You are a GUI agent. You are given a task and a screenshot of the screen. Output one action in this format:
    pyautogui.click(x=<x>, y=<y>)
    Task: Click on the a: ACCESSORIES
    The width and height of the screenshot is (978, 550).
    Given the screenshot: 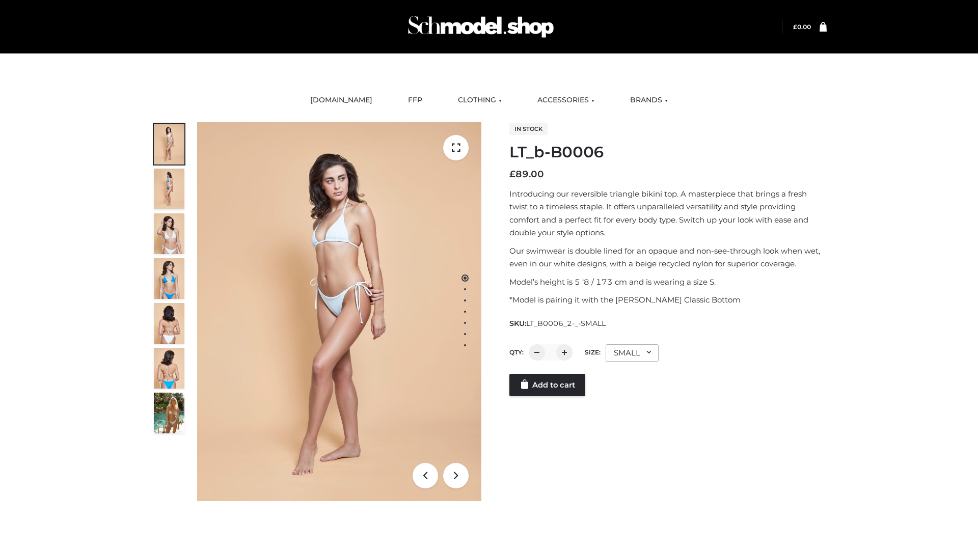 What is the action you would take?
    pyautogui.click(x=566, y=100)
    